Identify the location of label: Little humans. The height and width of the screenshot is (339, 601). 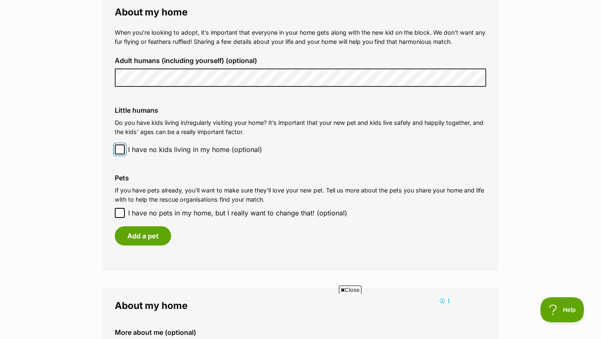
(301, 110).